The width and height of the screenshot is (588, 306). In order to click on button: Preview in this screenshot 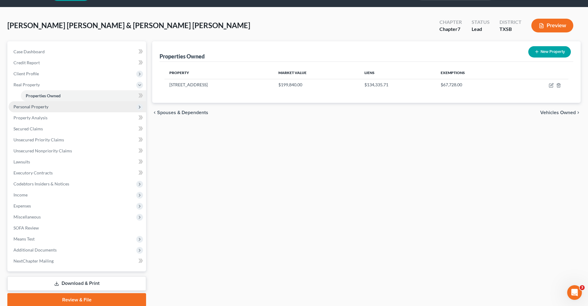, I will do `click(552, 25)`.